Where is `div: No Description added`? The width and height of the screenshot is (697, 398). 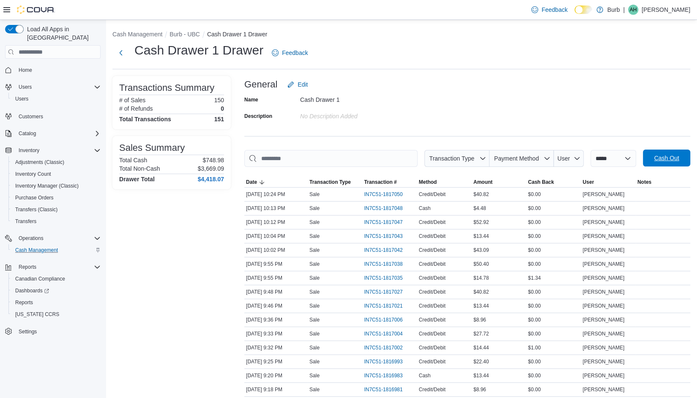
div: No Description added is located at coordinates (357, 114).